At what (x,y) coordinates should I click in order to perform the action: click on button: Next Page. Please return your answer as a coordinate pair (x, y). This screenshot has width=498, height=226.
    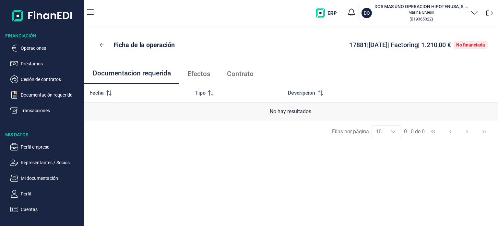
    Looking at the image, I should click on (468, 131).